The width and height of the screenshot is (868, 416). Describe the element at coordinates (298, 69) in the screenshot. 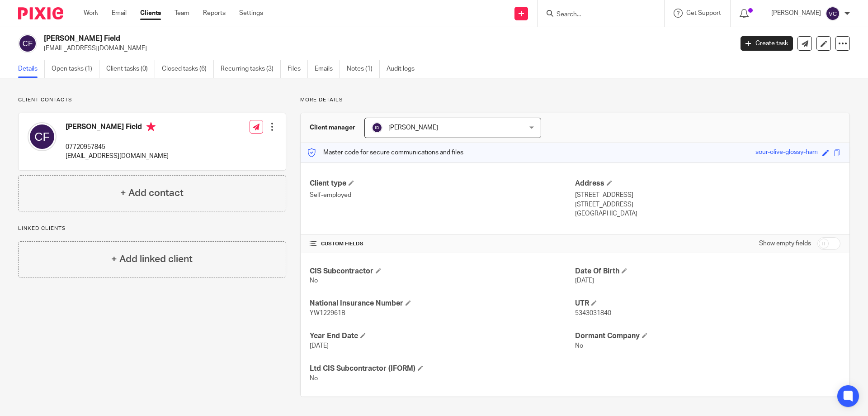

I see `a: Files` at that location.